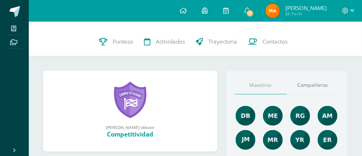 The width and height of the screenshot is (362, 156). I want to click on a: Compañeros, so click(313, 85).